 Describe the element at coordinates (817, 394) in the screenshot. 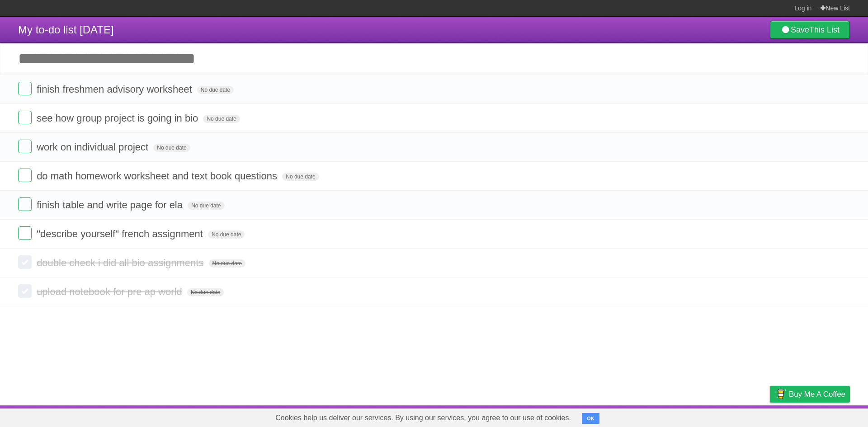

I see `span: Buy me a coffee` at that location.